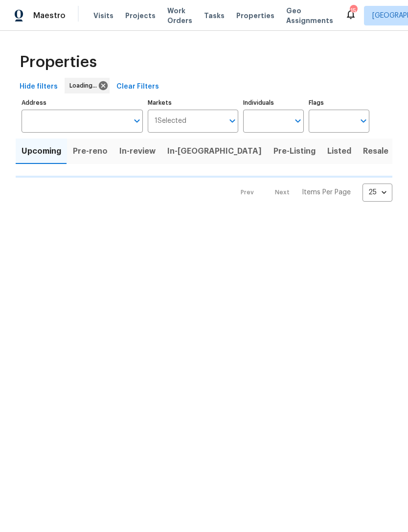 The height and width of the screenshot is (532, 408). Describe the element at coordinates (311, 192) in the screenshot. I see `nav: Pagination Navigation` at that location.